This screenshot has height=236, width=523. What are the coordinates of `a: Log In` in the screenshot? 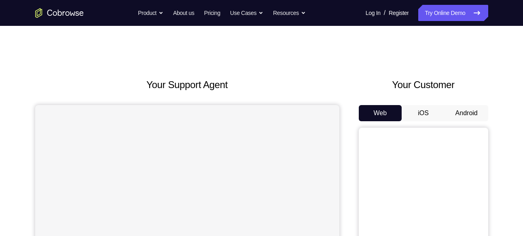 It's located at (373, 13).